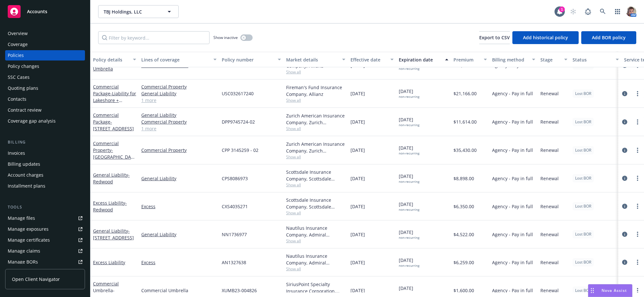  What do you see at coordinates (24, 164) in the screenshot?
I see `div: Billing updates` at bounding box center [24, 164].